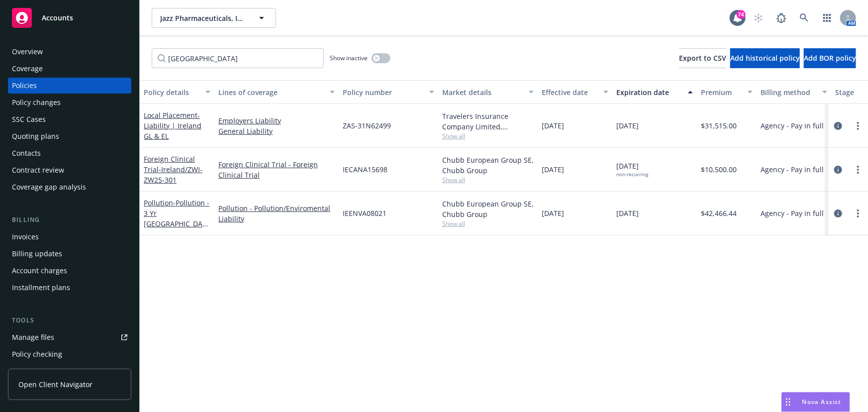 The image size is (868, 412). What do you see at coordinates (173, 125) in the screenshot?
I see `span: - Liability | Ireland GL & EL` at bounding box center [173, 125].